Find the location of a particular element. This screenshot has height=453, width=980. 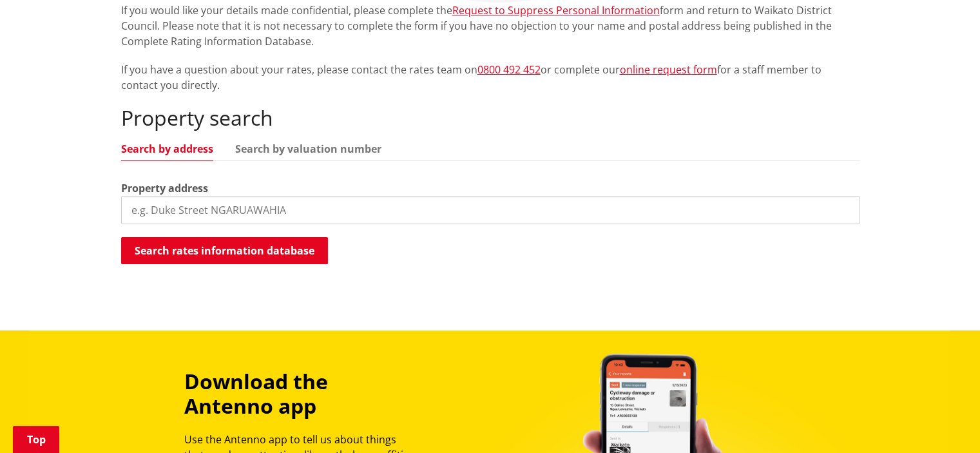

label: Property address is located at coordinates (164, 188).